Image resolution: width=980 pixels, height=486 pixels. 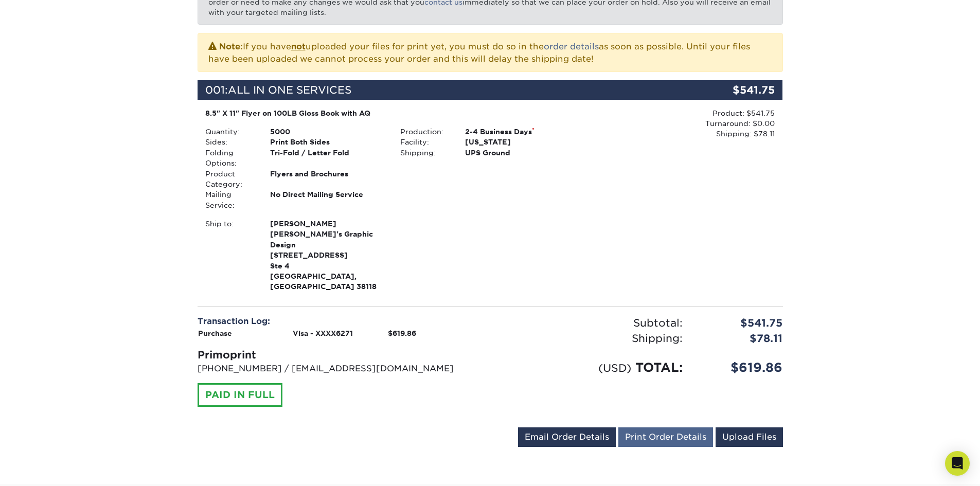 I want to click on div: UPS Ground, so click(x=522, y=153).